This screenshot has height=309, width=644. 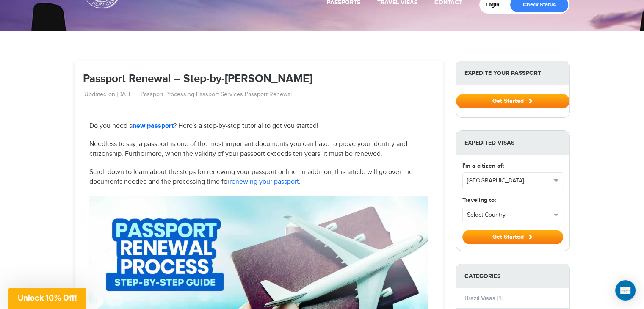 What do you see at coordinates (167, 95) in the screenshot?
I see `a: Passport Processing` at bounding box center [167, 95].